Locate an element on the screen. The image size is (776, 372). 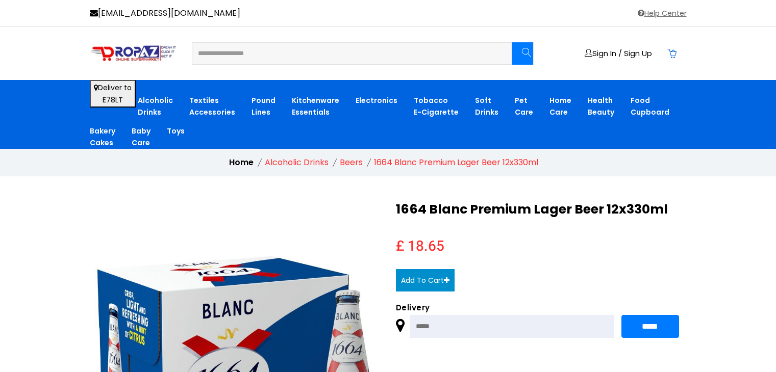
a: FoodCupboard is located at coordinates (650, 107).